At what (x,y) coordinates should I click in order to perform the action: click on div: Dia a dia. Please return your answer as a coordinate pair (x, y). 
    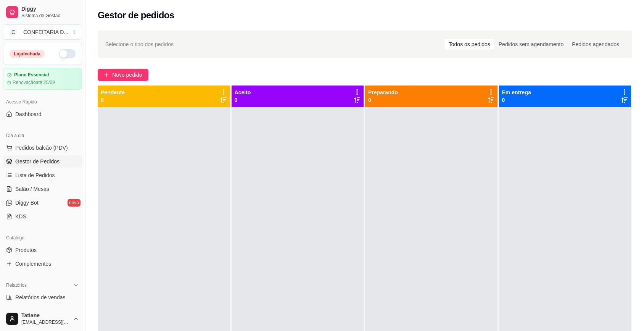
    Looking at the image, I should click on (43, 135).